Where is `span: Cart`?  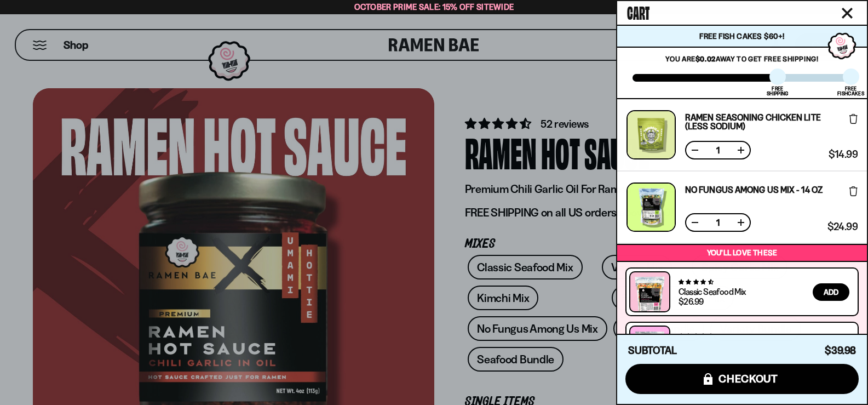
span: Cart is located at coordinates (638, 12).